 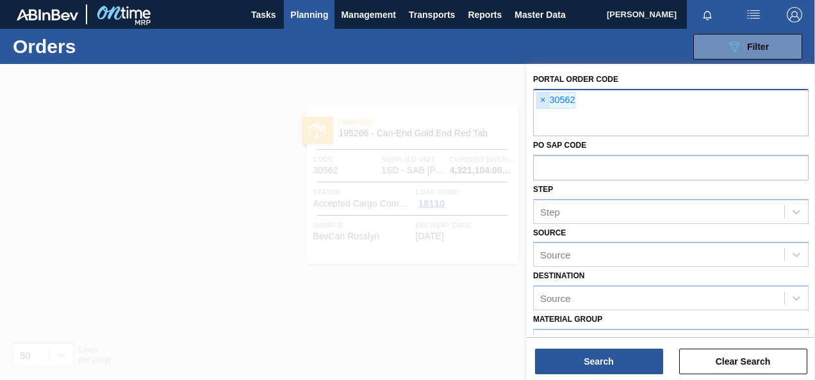 What do you see at coordinates (542, 190) in the screenshot?
I see `label: Step` at bounding box center [542, 190].